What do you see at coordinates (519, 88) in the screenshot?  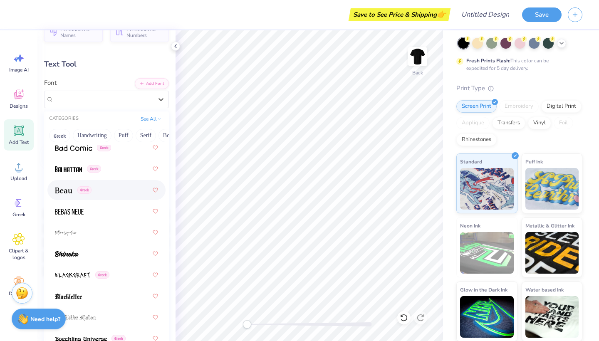 I see `div: Print Type` at bounding box center [519, 88].